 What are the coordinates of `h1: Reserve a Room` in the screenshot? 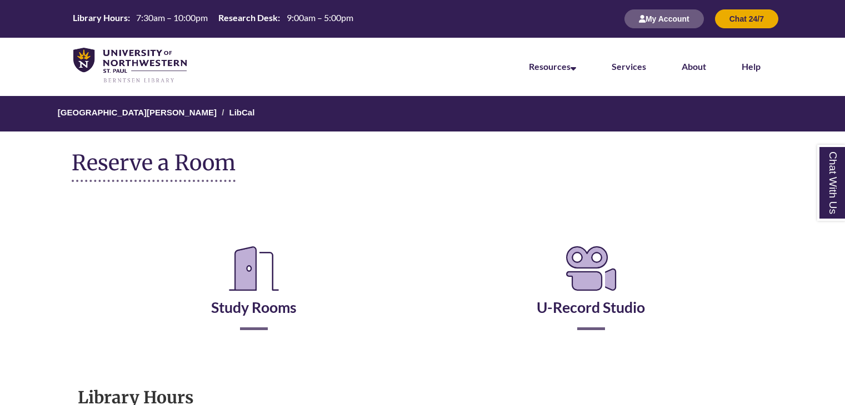 It's located at (153, 167).